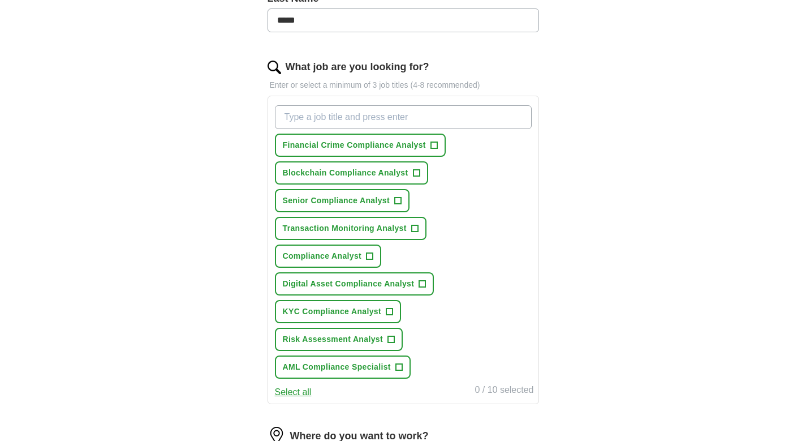  I want to click on span: Financial Crime Compliance Analyst, so click(354, 145).